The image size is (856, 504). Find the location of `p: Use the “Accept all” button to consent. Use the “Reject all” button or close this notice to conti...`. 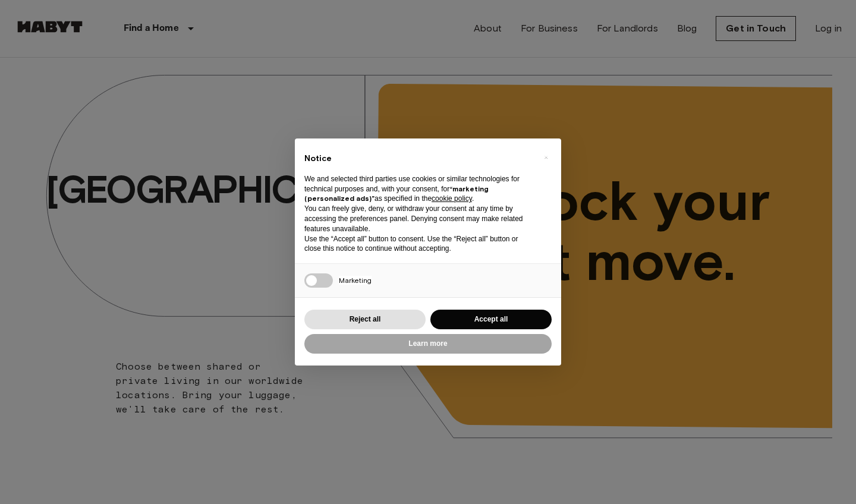

p: Use the “Accept all” button to consent. Use the “Reject all” button or close this notice to conti... is located at coordinates (419, 244).